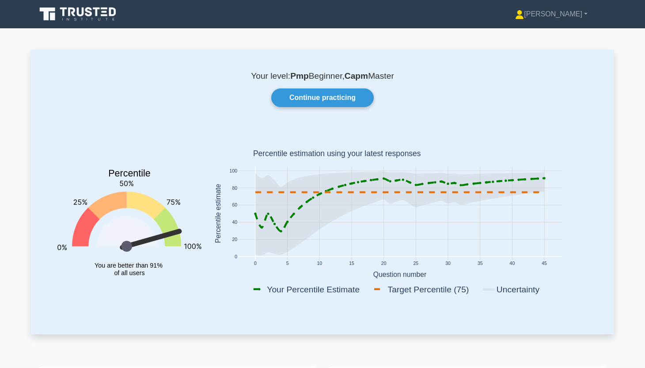  Describe the element at coordinates (235, 205) in the screenshot. I see `text: 60` at that location.